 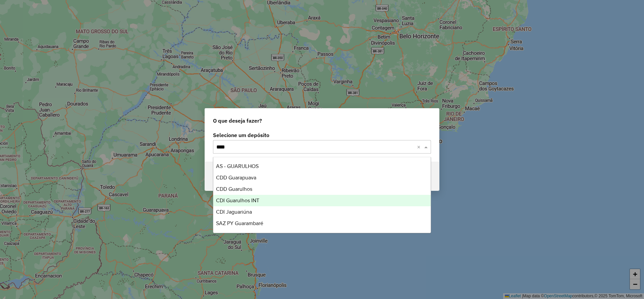 I want to click on span: CDD Guarulhos, so click(x=234, y=189).